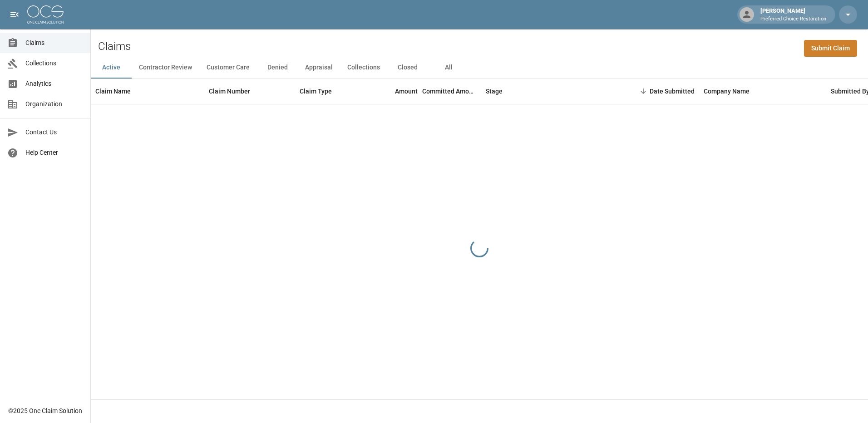  What do you see at coordinates (449, 68) in the screenshot?
I see `button: All` at bounding box center [449, 68].